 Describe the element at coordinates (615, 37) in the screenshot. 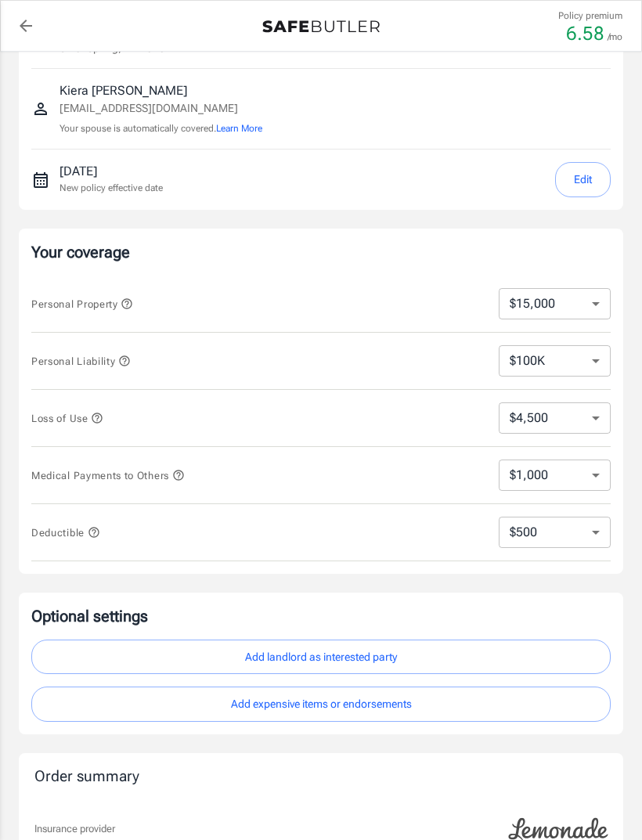

I see `p: /mo` at that location.